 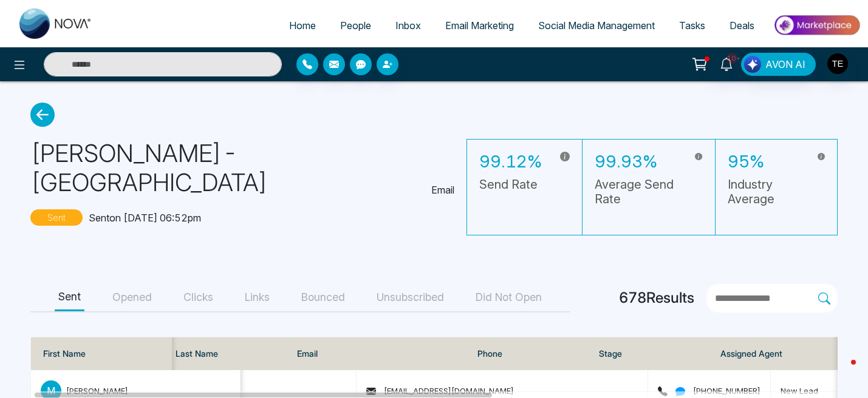 What do you see at coordinates (753, 64) in the screenshot?
I see `img: Lead Flow` at bounding box center [753, 64].